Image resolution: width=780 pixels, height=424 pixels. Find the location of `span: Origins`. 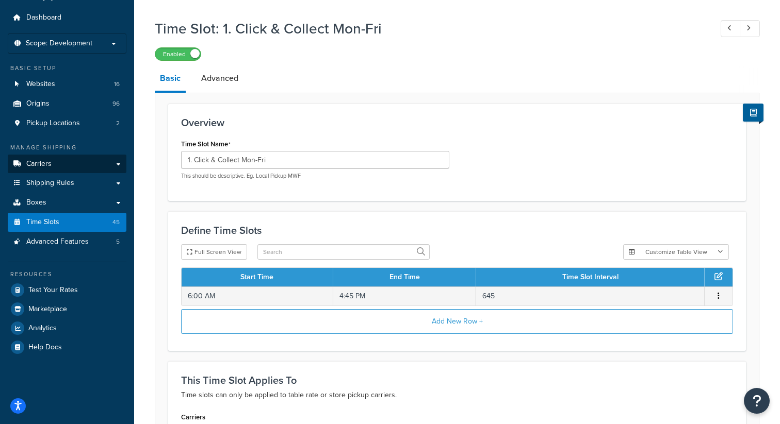

span: Origins is located at coordinates (38, 104).